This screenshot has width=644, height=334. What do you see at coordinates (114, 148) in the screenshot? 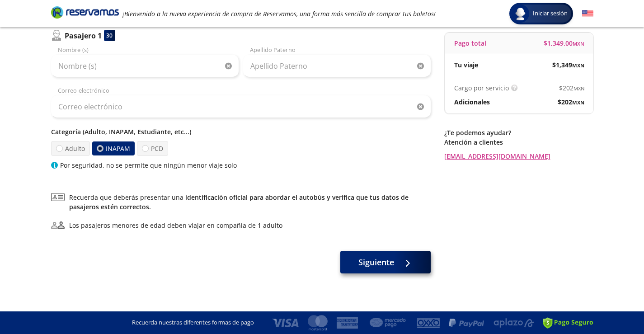
I see `label: INAPAM` at bounding box center [114, 148].